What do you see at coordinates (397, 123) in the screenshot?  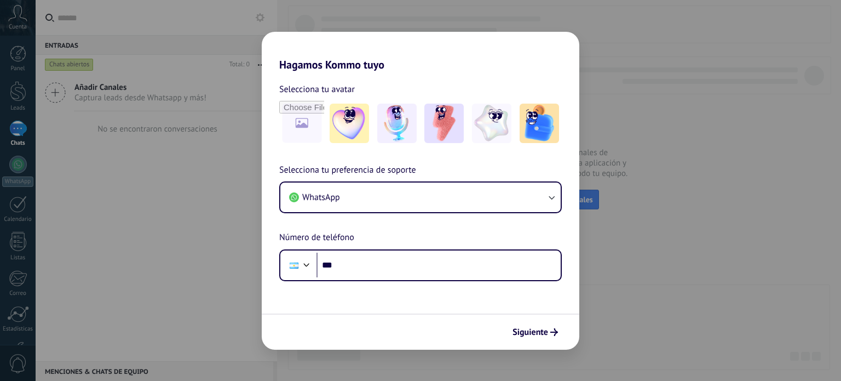 I see `img: -2.jpeg` at bounding box center [397, 123].